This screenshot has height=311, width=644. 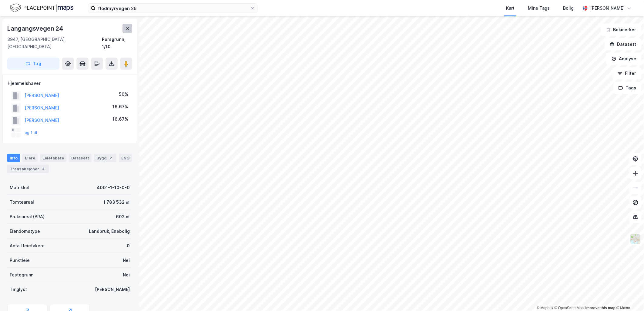 I want to click on div: 50%, so click(x=124, y=94).